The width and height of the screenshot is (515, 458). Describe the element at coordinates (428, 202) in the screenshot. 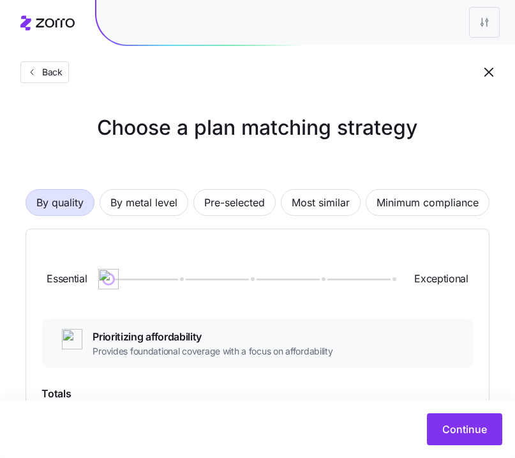

I see `button: Minimum compliance` at that location.